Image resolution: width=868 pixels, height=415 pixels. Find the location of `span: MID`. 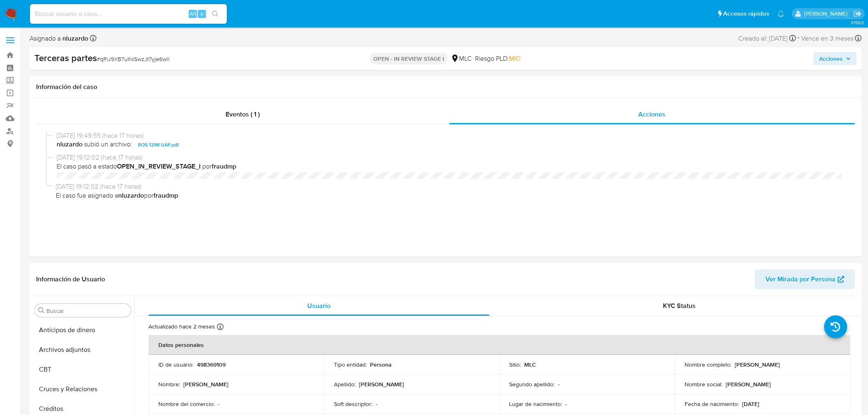

span: MID is located at coordinates (514, 58).